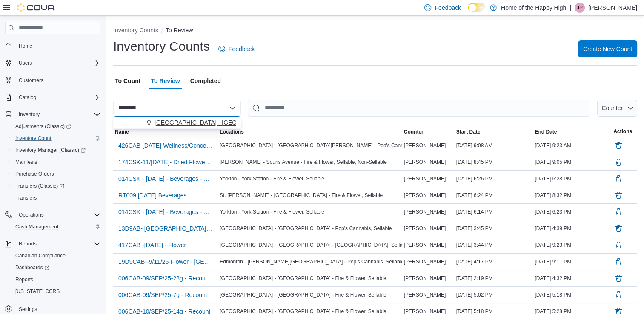 This screenshot has height=314, width=644. What do you see at coordinates (122, 132) in the screenshot?
I see `span: Name` at bounding box center [122, 132].